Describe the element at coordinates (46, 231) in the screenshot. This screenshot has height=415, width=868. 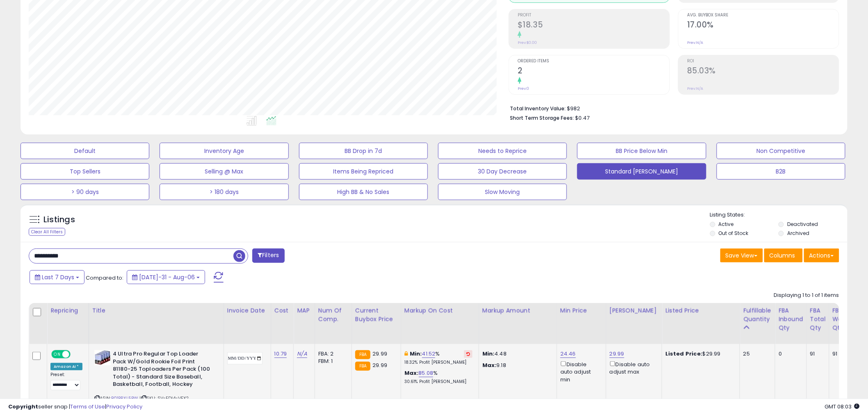
I see `div: Clear All Filters` at that location.